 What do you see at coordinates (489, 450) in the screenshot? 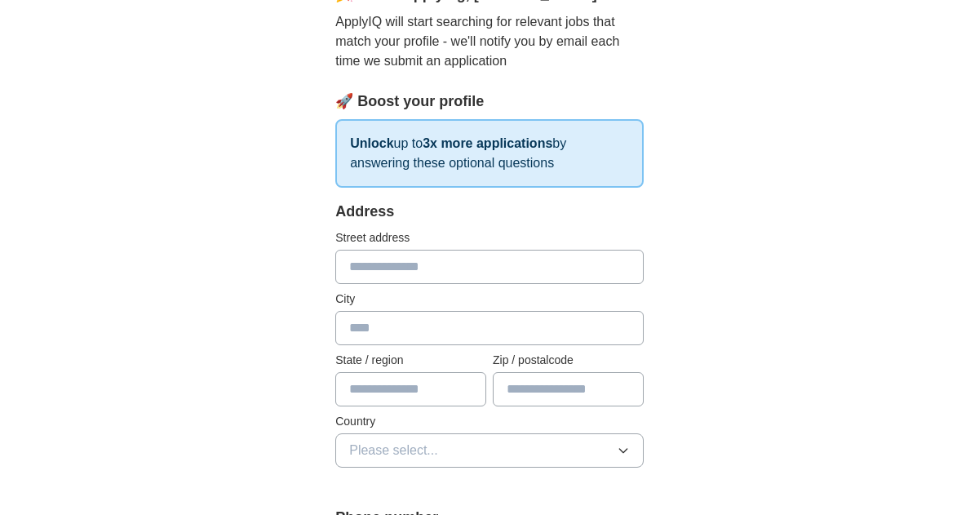
I see `button: Please select...` at bounding box center [489, 450].